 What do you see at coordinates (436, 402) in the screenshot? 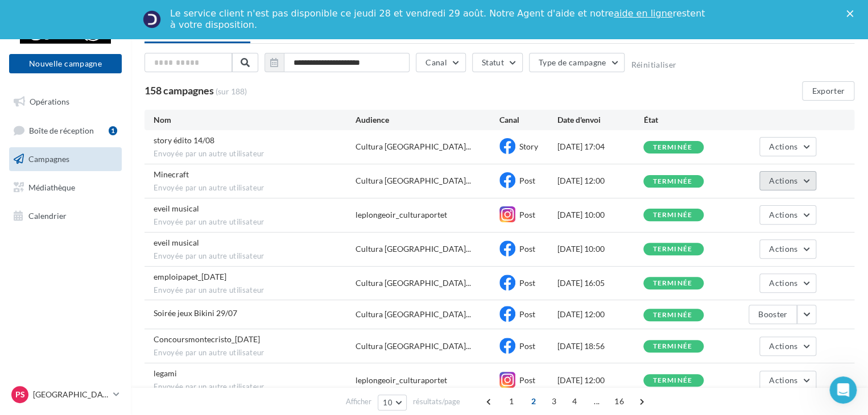
I see `span: résultats/page` at bounding box center [436, 402].